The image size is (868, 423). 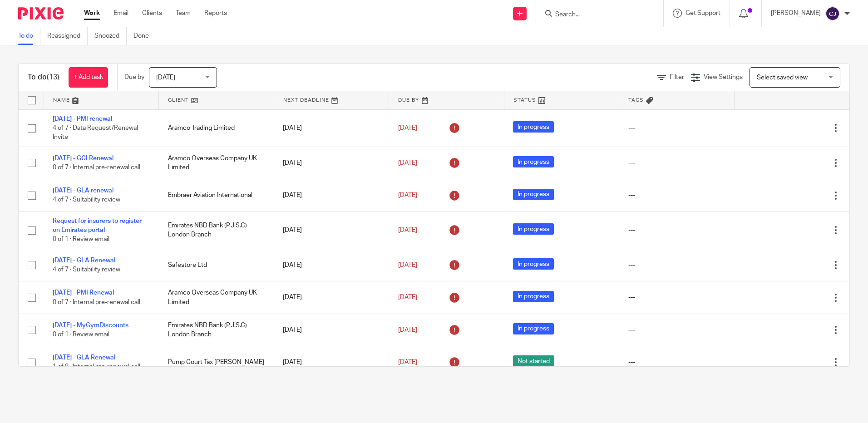 I want to click on span: Not started, so click(x=533, y=361).